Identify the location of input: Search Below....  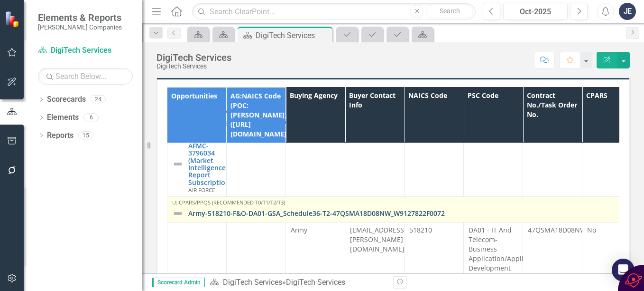
(86, 76).